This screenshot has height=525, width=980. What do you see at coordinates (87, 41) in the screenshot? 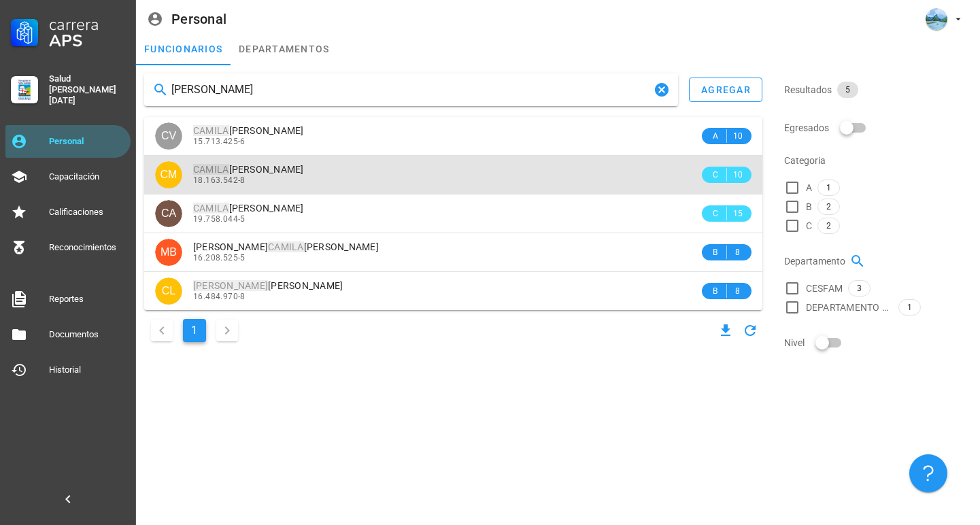
I see `div: APS` at bounding box center [87, 41].